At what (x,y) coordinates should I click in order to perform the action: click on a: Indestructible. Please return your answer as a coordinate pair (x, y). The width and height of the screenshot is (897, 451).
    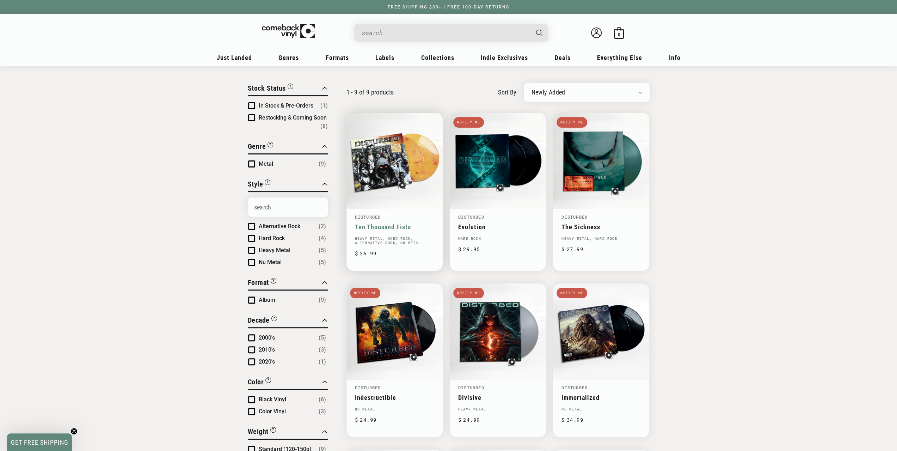
    Looking at the image, I should click on (395, 397).